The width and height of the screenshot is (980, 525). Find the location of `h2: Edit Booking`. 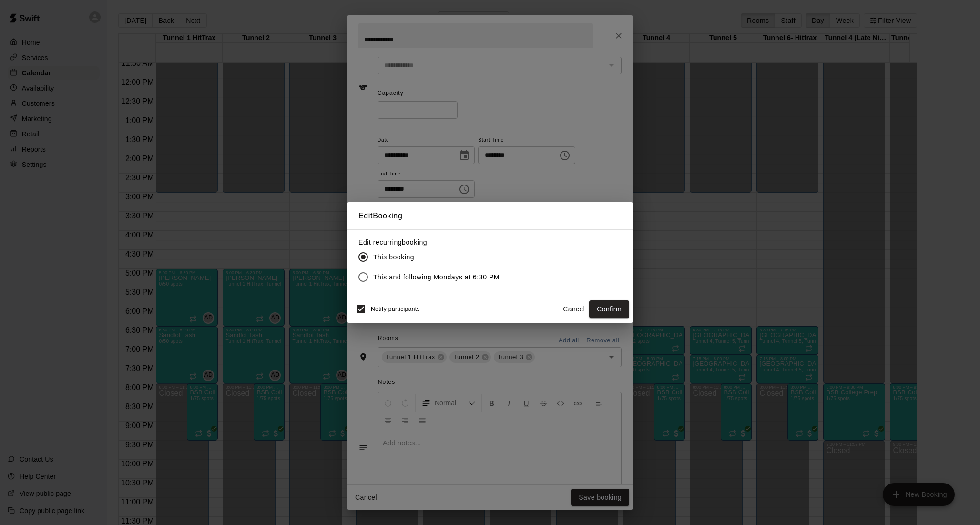

h2: Edit Booking is located at coordinates (490, 216).